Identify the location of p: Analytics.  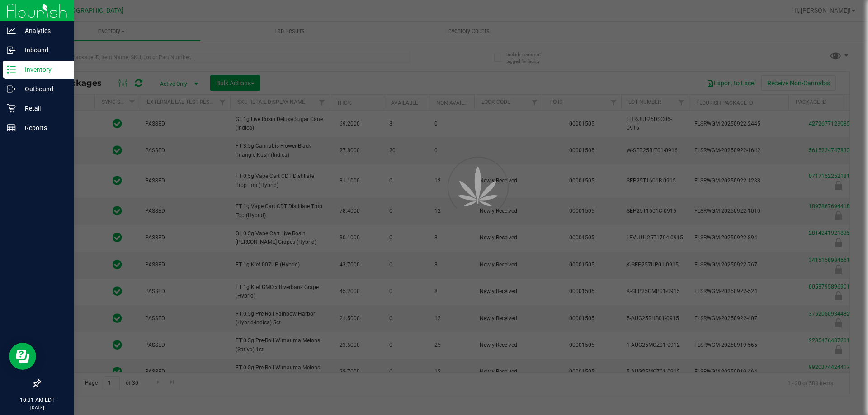
(43, 31).